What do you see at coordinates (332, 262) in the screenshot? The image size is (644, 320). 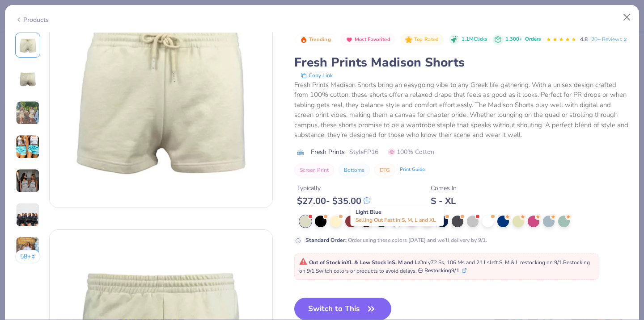 I see `strong: Out of Stock in XL` at bounding box center [332, 262].